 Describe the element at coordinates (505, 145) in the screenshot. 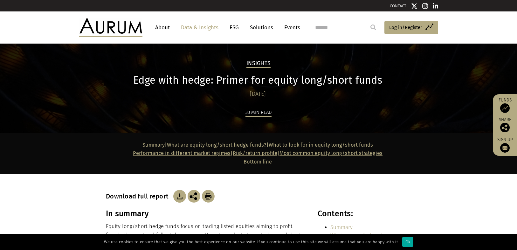

I see `a: Sign up` at that location.